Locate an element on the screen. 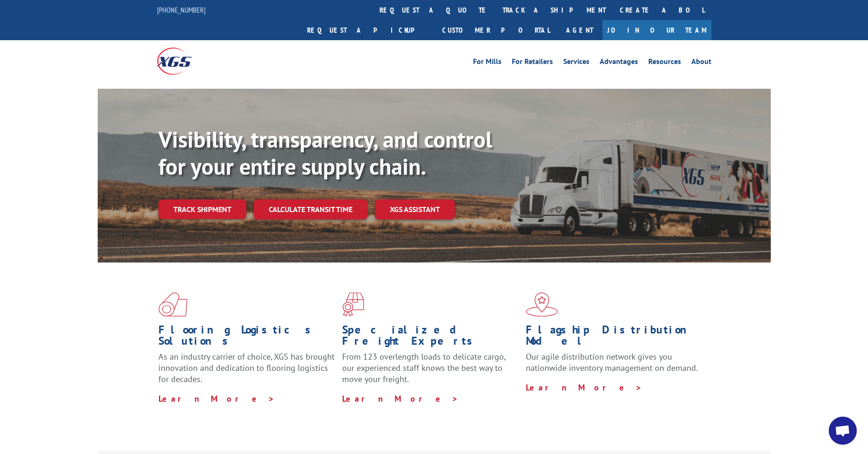 The width and height of the screenshot is (868, 454). a: Calculate transit time is located at coordinates (310, 209).